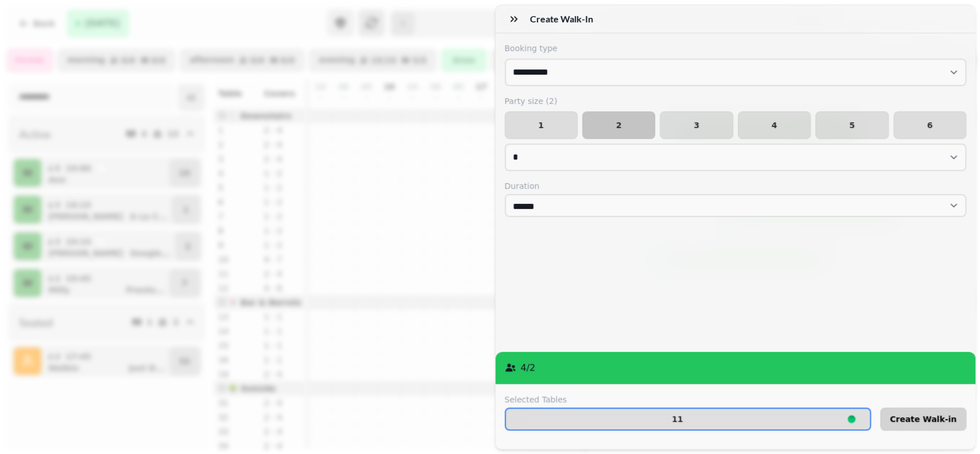 The height and width of the screenshot is (454, 980). Describe the element at coordinates (696, 125) in the screenshot. I see `span: 3` at that location.